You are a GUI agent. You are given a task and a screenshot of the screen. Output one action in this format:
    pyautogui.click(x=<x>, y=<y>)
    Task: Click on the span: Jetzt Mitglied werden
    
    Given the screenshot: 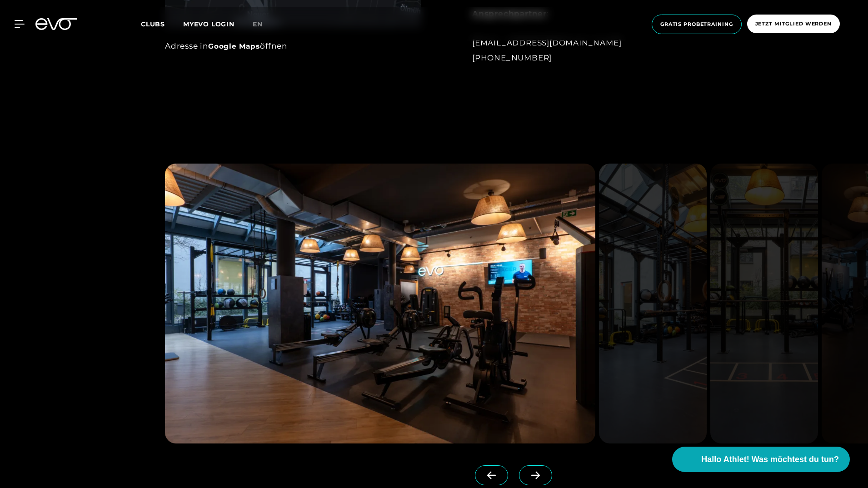 What is the action you would take?
    pyautogui.click(x=793, y=24)
    